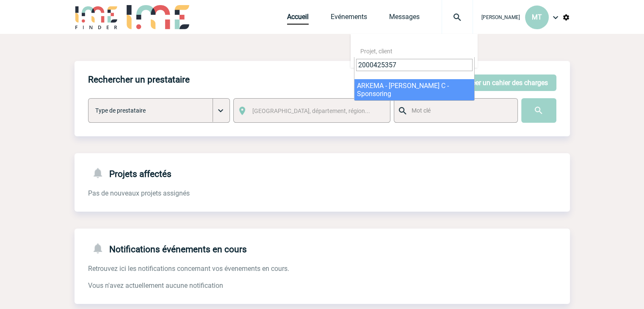 This screenshot has width=644, height=309. Describe the element at coordinates (139, 80) in the screenshot. I see `h4: Rechercher un prestataire` at that location.